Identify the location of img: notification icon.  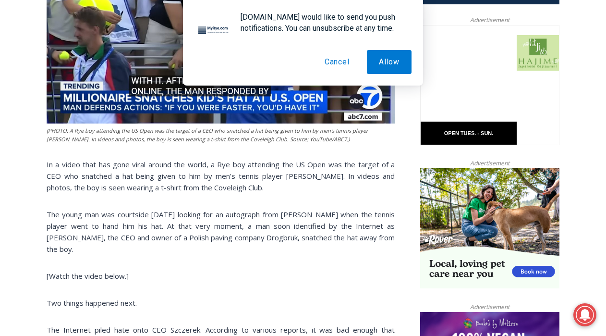
(214, 31).